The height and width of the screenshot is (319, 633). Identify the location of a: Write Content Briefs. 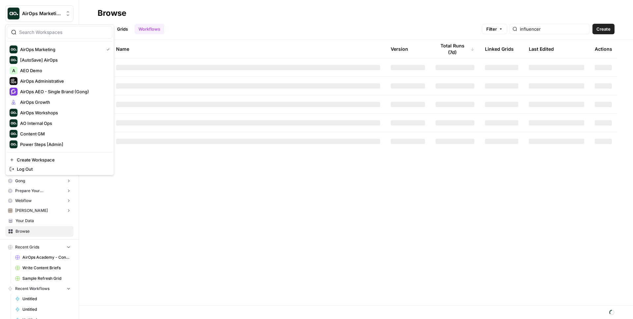
(43, 268).